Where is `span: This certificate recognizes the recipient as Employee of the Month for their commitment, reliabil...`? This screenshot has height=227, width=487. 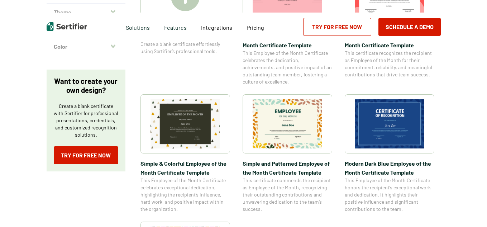
span: This certificate recognizes the recipient as Employee of the Month for their commitment, reliabil... is located at coordinates (389, 64).